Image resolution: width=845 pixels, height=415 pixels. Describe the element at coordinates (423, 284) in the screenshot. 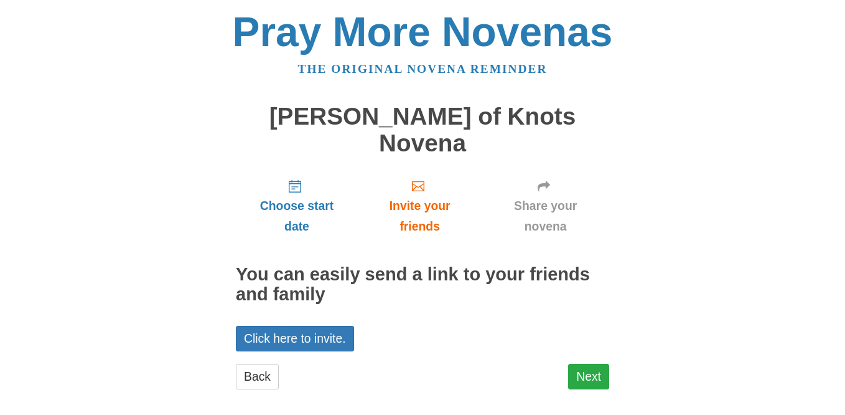

I see `h2: You can easily send a link to your friends and family` at that location.